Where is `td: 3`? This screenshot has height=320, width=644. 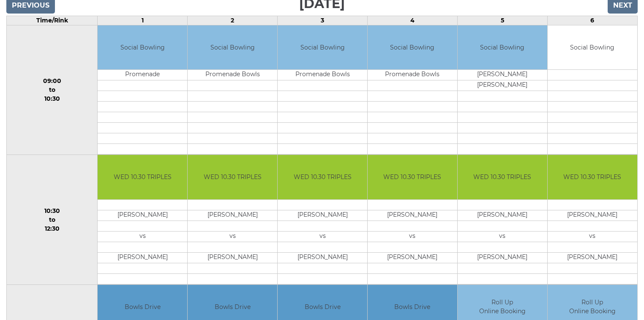
td: 3 is located at coordinates (322, 20).